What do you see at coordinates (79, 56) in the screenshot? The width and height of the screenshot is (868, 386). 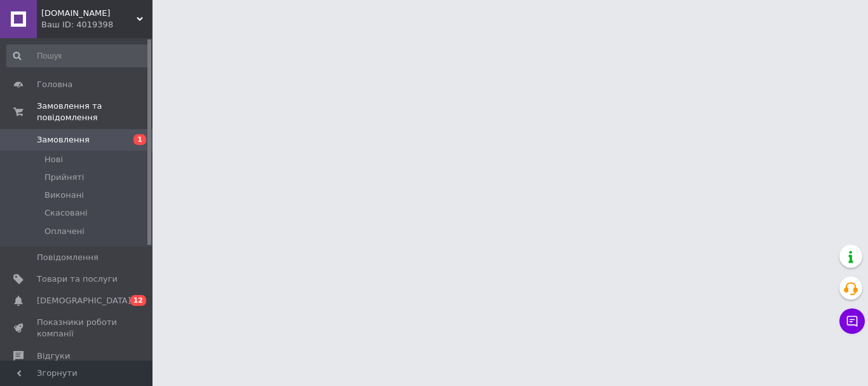 I see `input: Пошук` at bounding box center [79, 56].